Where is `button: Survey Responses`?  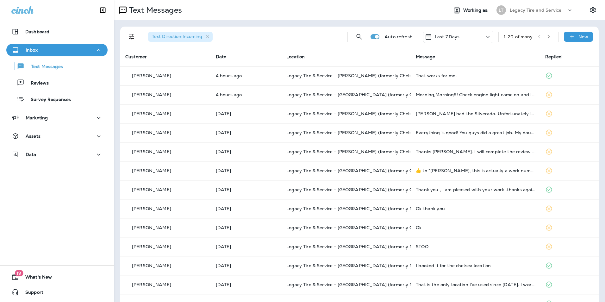 button: Survey Responses is located at coordinates (57, 99).